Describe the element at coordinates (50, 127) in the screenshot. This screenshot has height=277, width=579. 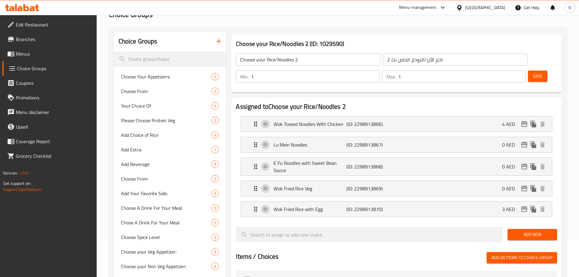
I see `a: Upsell` at that location.